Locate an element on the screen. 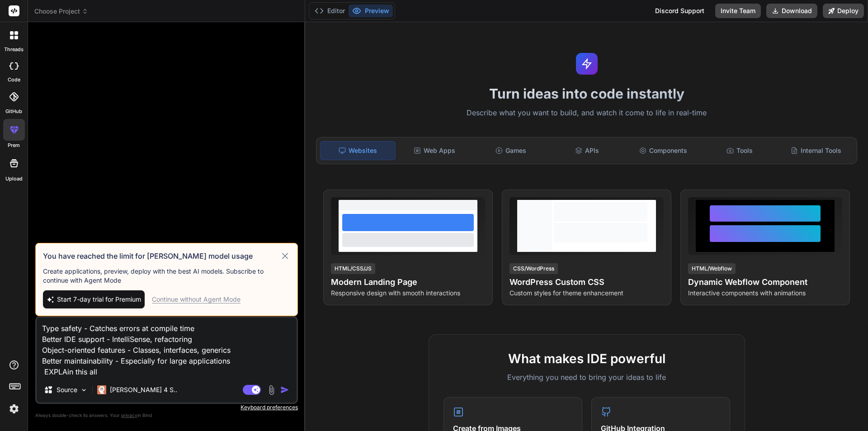 The width and height of the screenshot is (868, 431). button: Deploy is located at coordinates (843, 11).